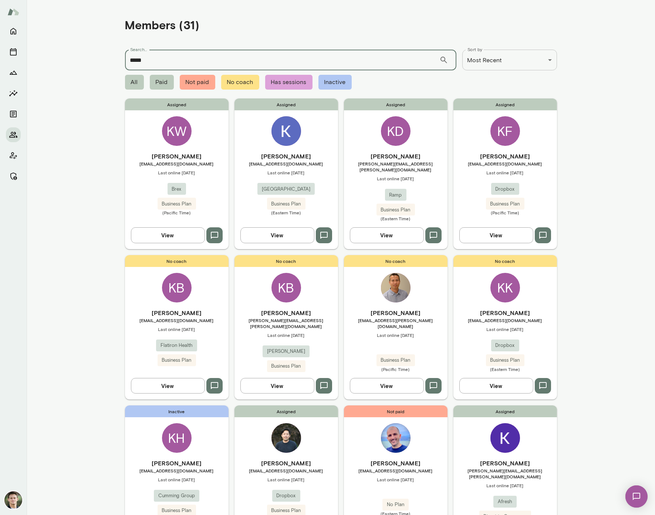 Image resolution: width=655 pixels, height=515 pixels. What do you see at coordinates (335, 82) in the screenshot?
I see `span: Inactive` at bounding box center [335, 82].